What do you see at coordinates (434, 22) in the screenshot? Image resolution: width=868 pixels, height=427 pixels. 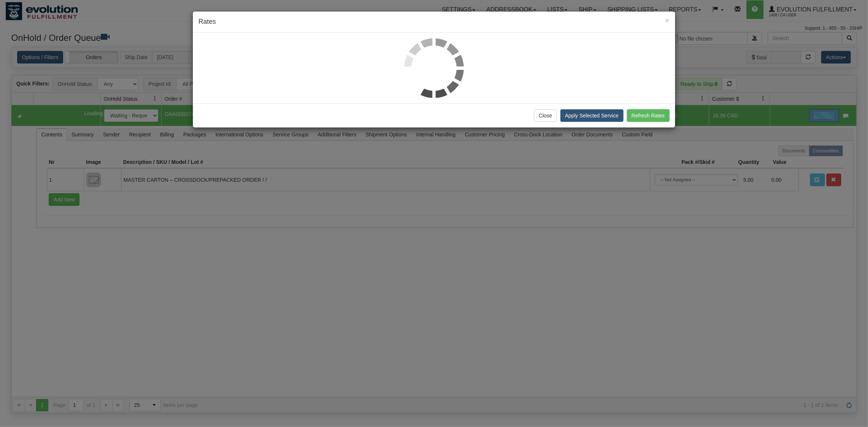 I see `h4: Rates` at bounding box center [434, 22].